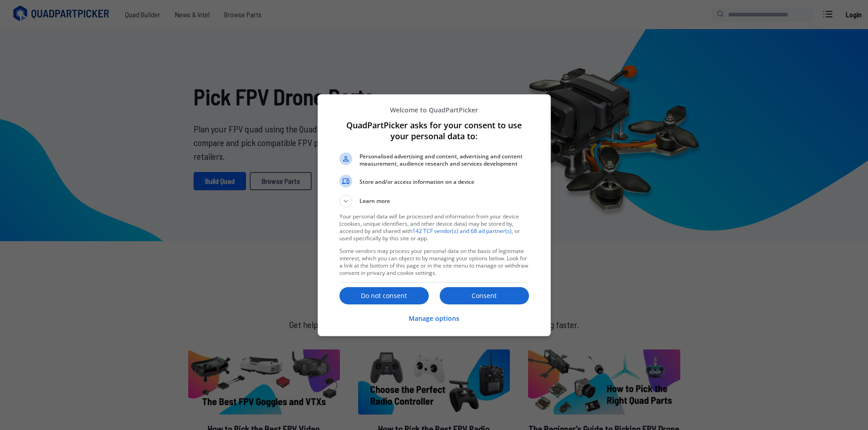 This screenshot has width=868, height=430. I want to click on p: Do not consent, so click(384, 296).